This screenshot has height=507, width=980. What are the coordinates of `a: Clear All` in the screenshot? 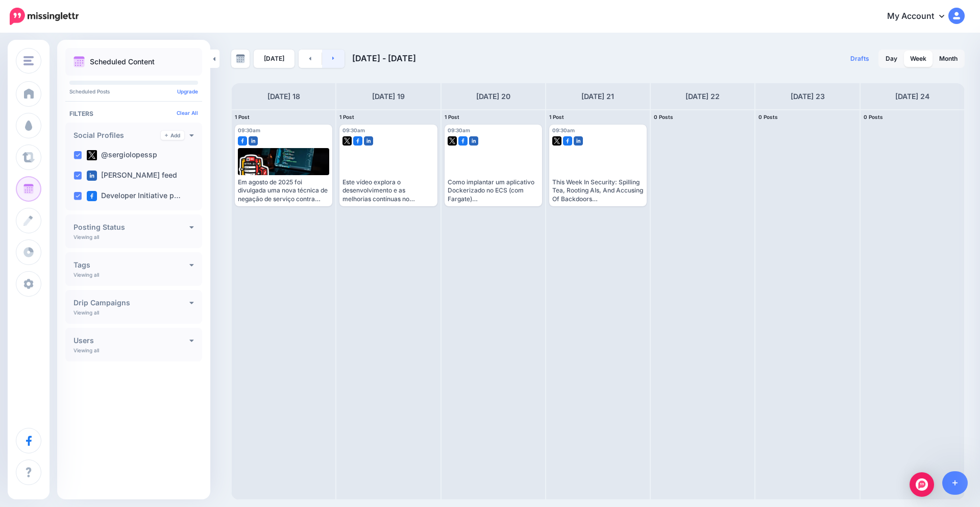 It's located at (187, 113).